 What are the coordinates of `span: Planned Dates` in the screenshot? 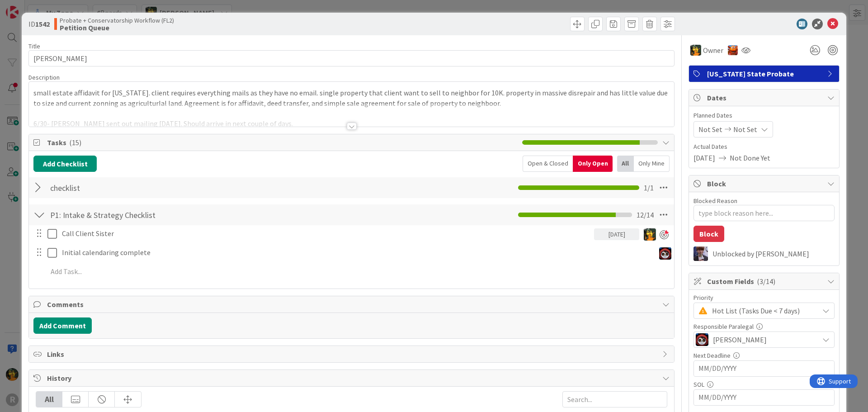 It's located at (764, 116).